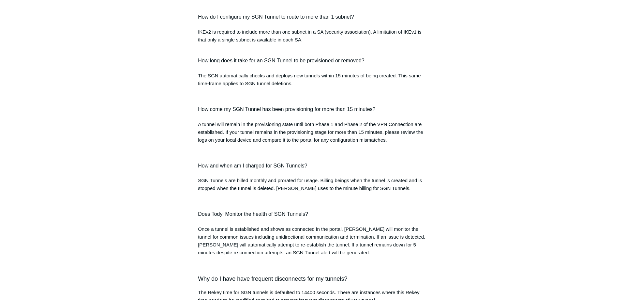 The width and height of the screenshot is (626, 300). What do you see at coordinates (287, 109) in the screenshot?
I see `span: How come my SGN Tunnel has been provisioning for more than 15 minutes?` at bounding box center [287, 109].